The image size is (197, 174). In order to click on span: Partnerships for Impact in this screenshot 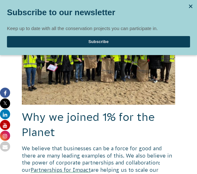, I will do `click(61, 170)`.